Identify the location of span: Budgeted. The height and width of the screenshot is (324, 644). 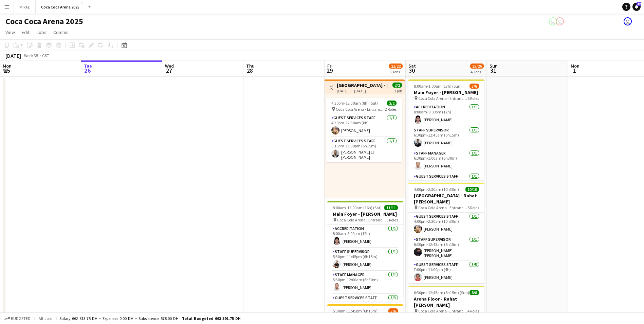
(21, 318).